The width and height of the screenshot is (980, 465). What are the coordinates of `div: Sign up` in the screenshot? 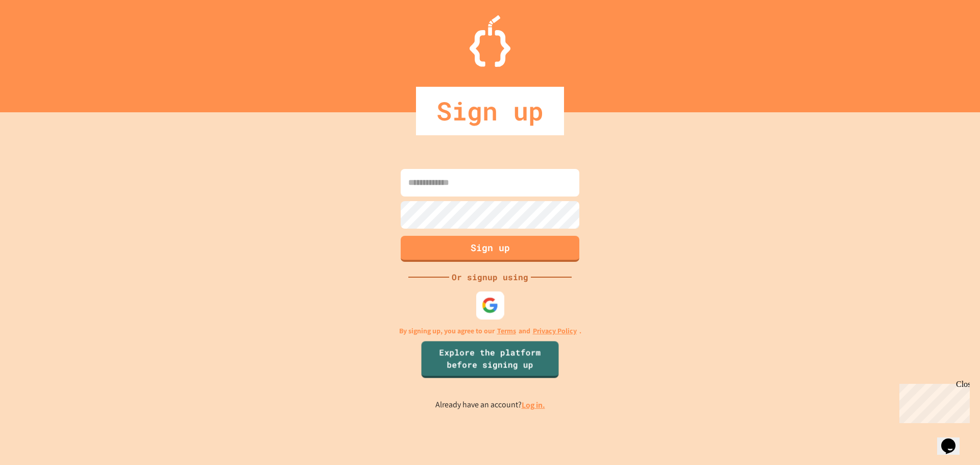 It's located at (490, 110).